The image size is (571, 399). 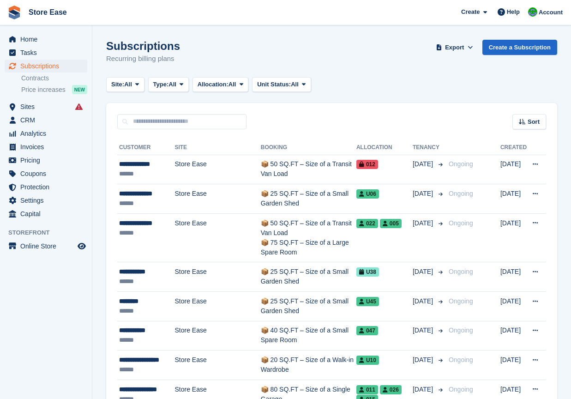 I want to click on td: 📦 20 SQ.FT – Size of a Walk-in Wardrobe, so click(x=309, y=365).